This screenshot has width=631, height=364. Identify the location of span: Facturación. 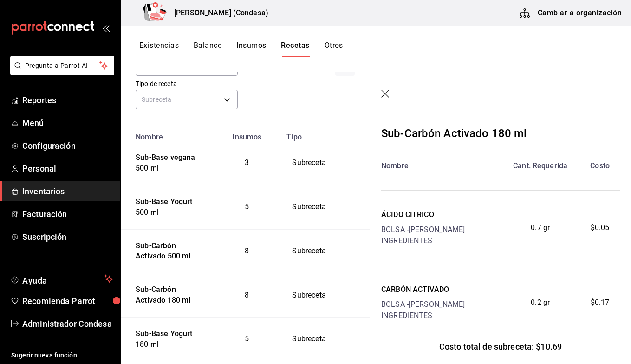
(68, 213).